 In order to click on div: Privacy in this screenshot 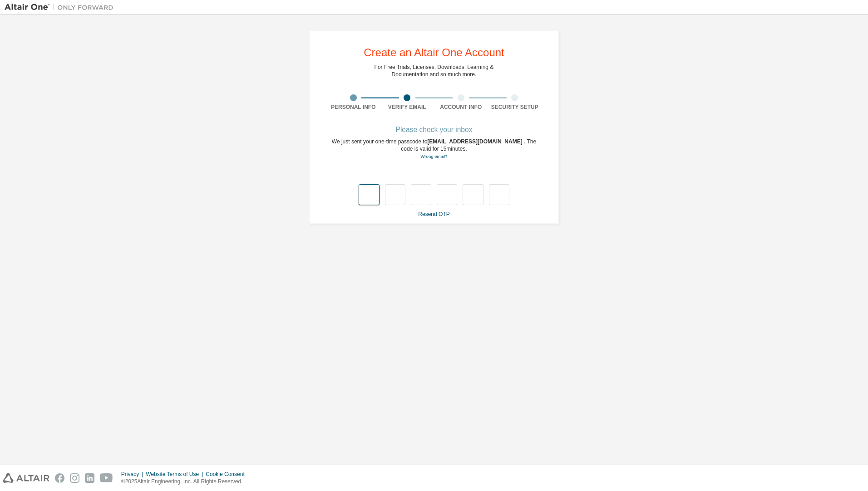, I will do `click(133, 474)`.